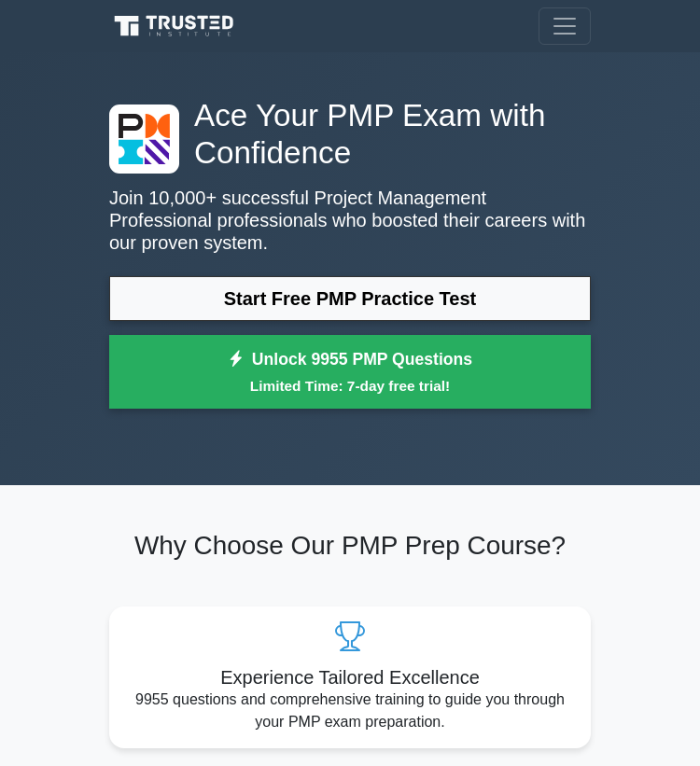 The image size is (700, 766). What do you see at coordinates (350, 678) in the screenshot?
I see `h5: Experience Tailored Excellence` at bounding box center [350, 678].